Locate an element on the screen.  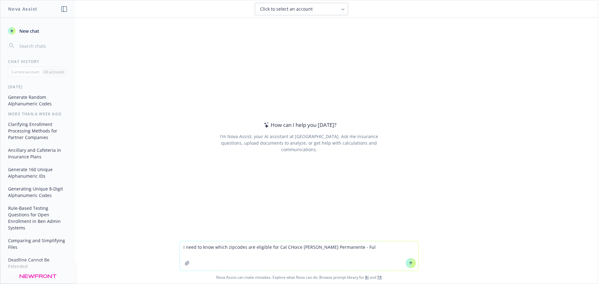
input: Search chats is located at coordinates (43, 46).